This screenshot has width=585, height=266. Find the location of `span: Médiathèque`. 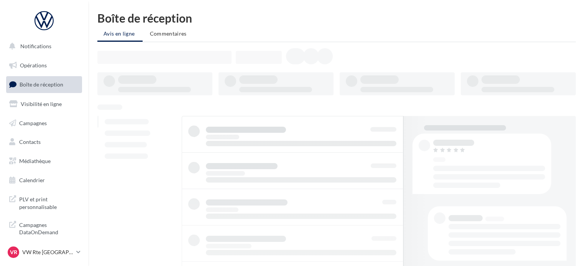

span: Médiathèque is located at coordinates (35, 161).